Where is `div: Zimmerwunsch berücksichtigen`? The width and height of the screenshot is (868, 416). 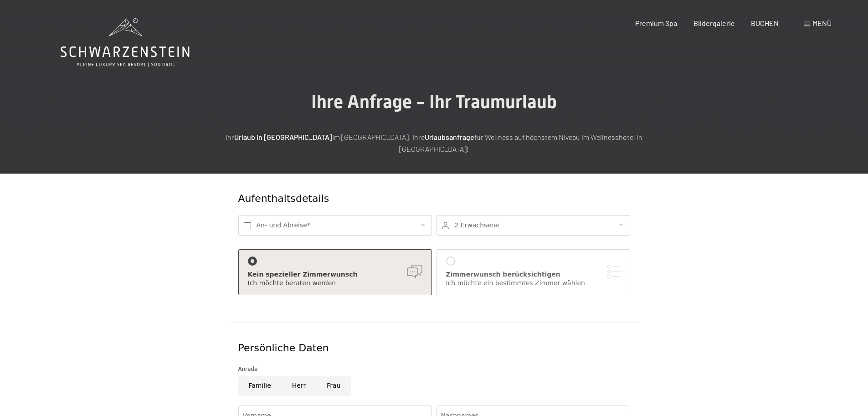 div: Zimmerwunsch berücksichtigen is located at coordinates (533, 275).